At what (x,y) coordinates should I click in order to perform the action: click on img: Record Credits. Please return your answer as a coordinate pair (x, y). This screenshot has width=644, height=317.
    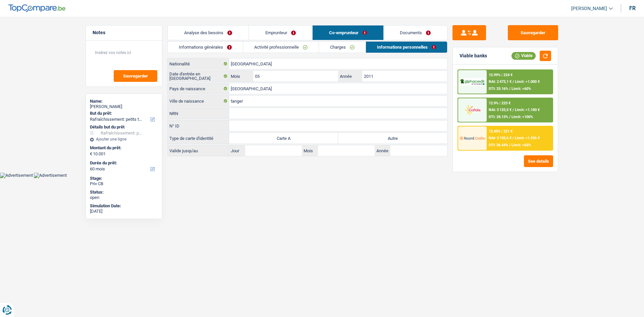
    Looking at the image, I should click on (473, 138).